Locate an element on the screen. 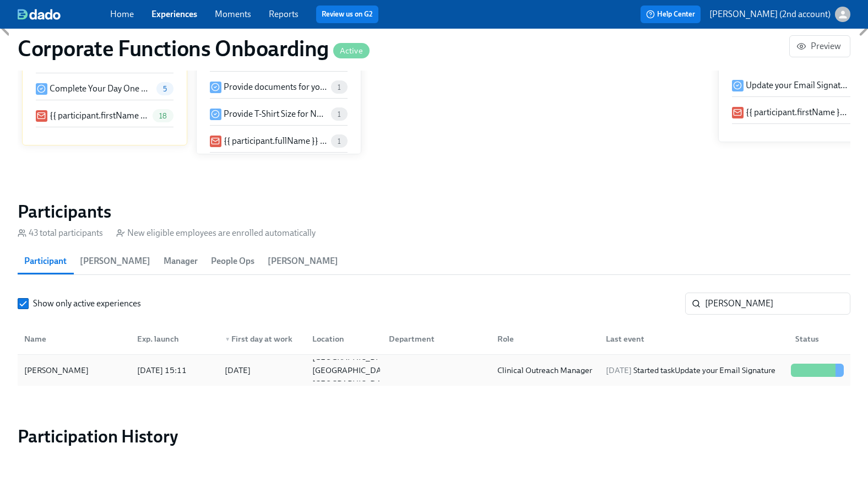  button: Preview is located at coordinates (820, 47).